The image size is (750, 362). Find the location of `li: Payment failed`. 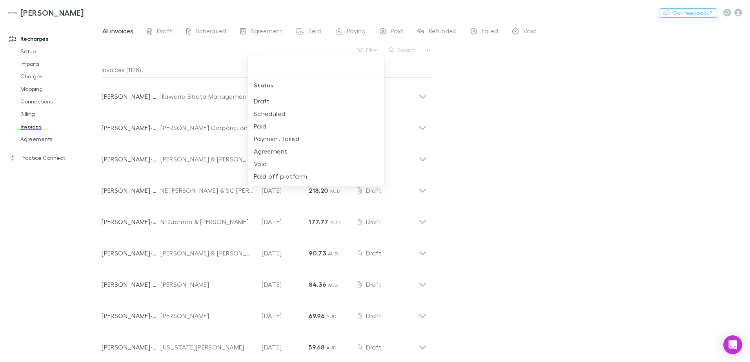

li: Payment failed is located at coordinates (316, 139).